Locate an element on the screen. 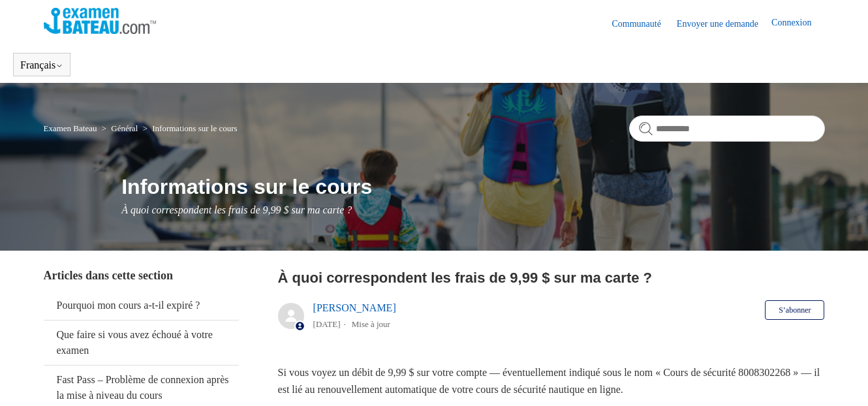 Image resolution: width=868 pixels, height=406 pixels. a: Que faire si vous avez échoué à votre examen is located at coordinates (141, 343).